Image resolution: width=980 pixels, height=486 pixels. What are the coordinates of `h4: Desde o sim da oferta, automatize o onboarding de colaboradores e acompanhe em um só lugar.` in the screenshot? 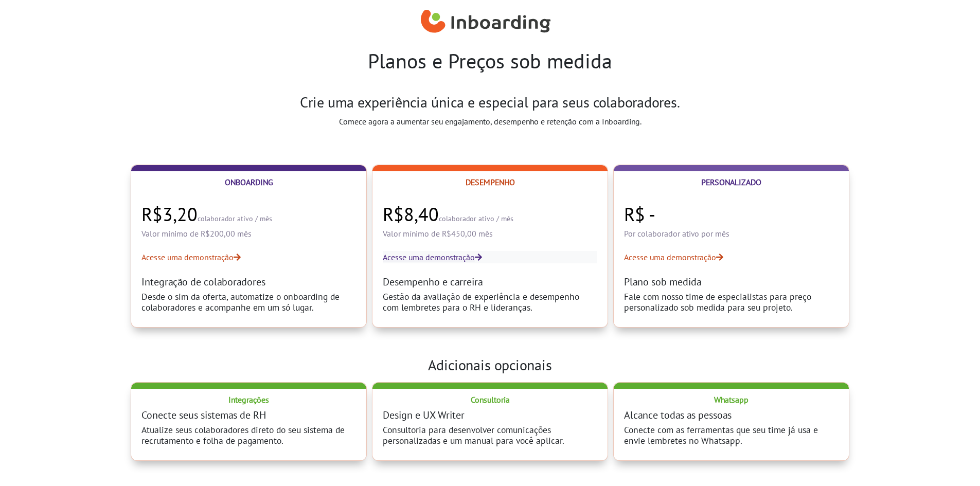 It's located at (248, 302).